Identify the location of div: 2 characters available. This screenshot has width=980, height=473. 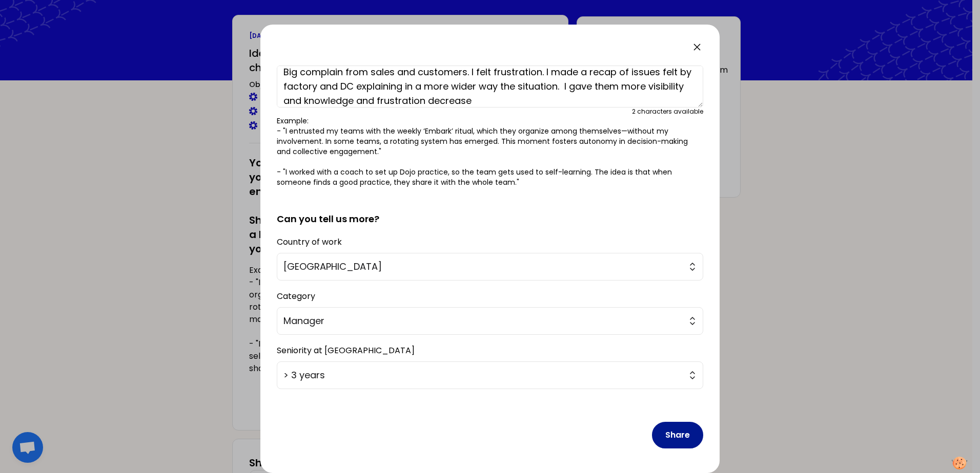
(667, 112).